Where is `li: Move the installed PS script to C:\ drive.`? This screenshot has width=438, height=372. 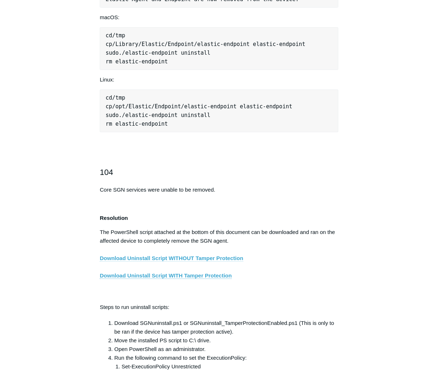
li: Move the installed PS script to C:\ drive. is located at coordinates (226, 341).